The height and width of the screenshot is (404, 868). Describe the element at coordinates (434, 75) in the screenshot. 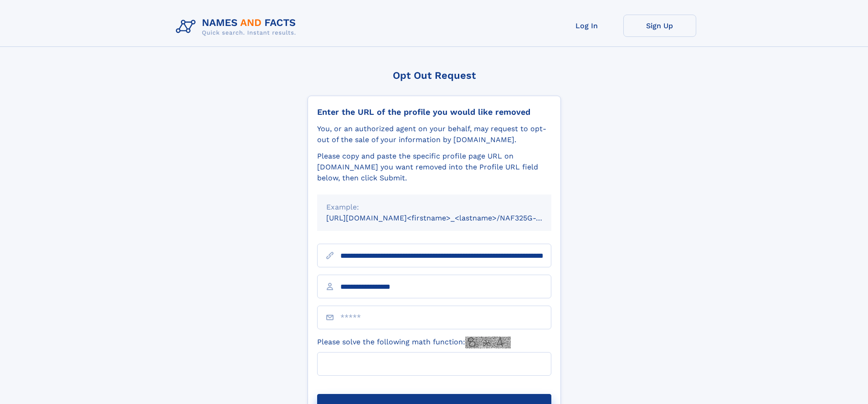

I see `div: Opt Out Request` at that location.